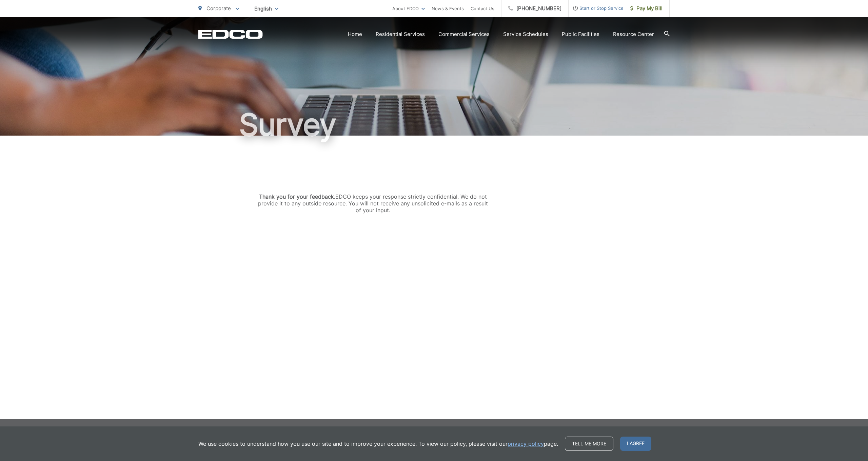  What do you see at coordinates (373, 203) in the screenshot?
I see `div: EDCO keeps your response strictly confidential. We do not provide it to any outside resource. You...` at bounding box center [373, 203].